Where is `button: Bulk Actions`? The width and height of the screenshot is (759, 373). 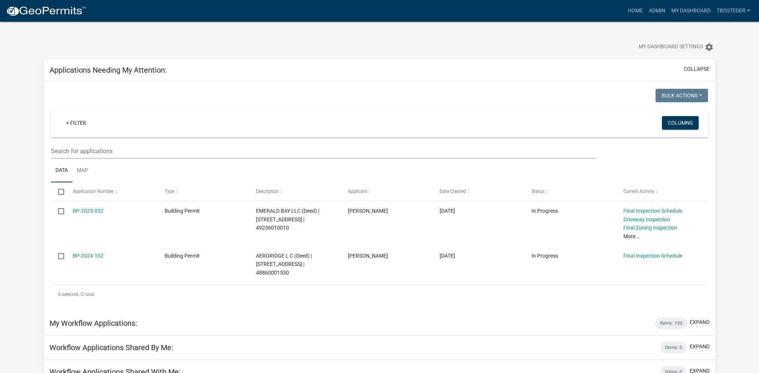 button: Bulk Actions is located at coordinates (681, 96).